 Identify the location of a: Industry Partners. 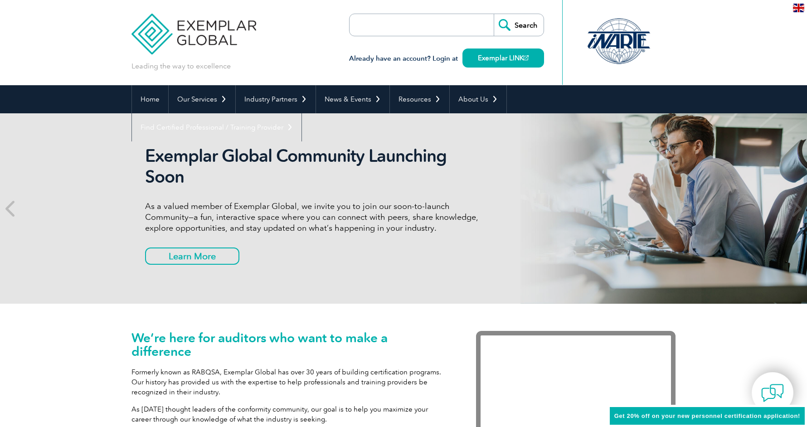
(276, 99).